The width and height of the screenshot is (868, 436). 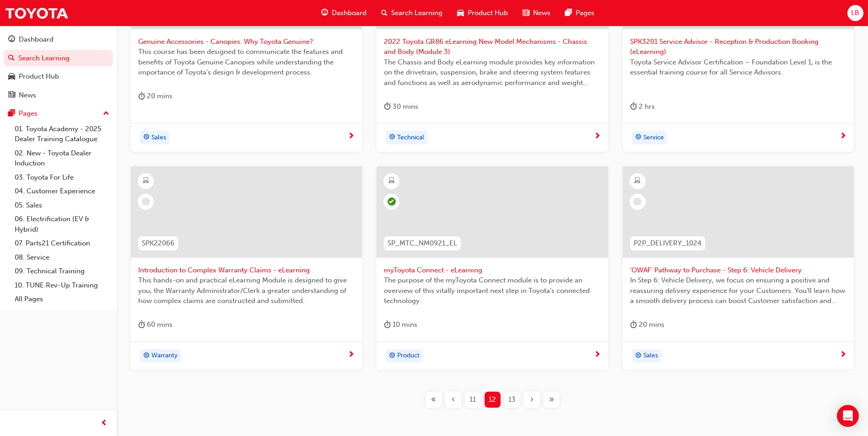 I want to click on a: SP_MTC_NM0921_ELmyToyota Connect - eLearningThe purpose of the myToyota Connect module is to prov..., so click(x=492, y=269).